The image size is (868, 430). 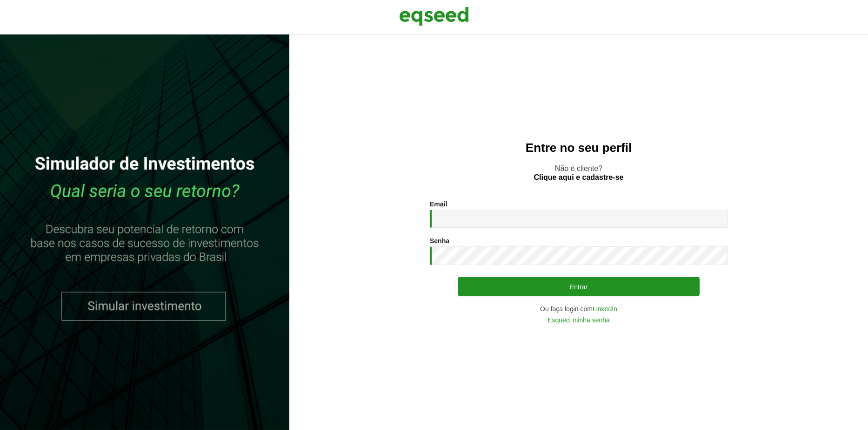 I want to click on p: Não é cliente?, so click(x=579, y=173).